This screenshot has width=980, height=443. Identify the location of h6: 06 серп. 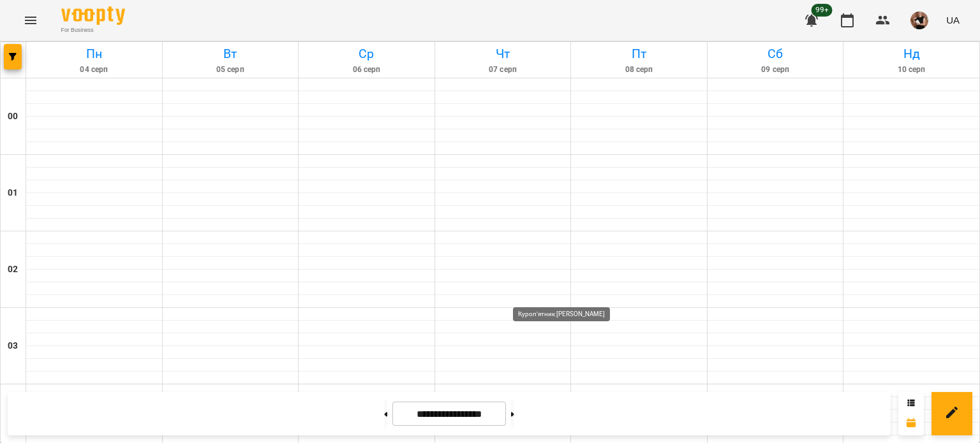
(366, 69).